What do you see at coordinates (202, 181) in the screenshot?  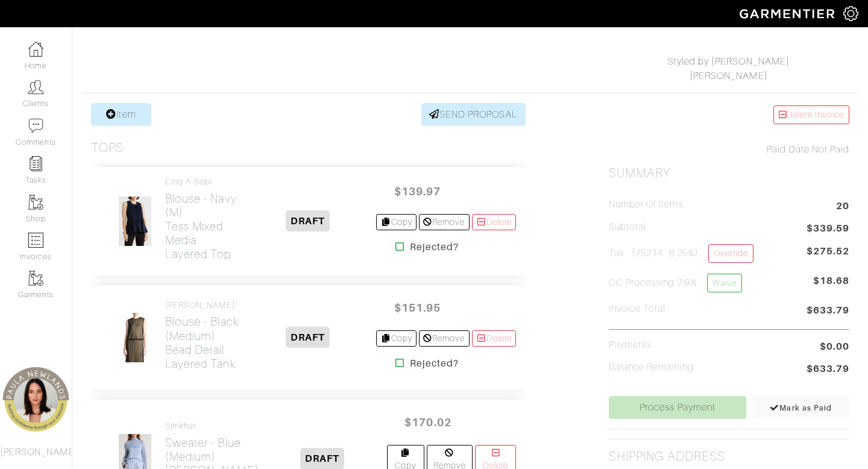 I see `h4: Cinq à Sept` at bounding box center [202, 181].